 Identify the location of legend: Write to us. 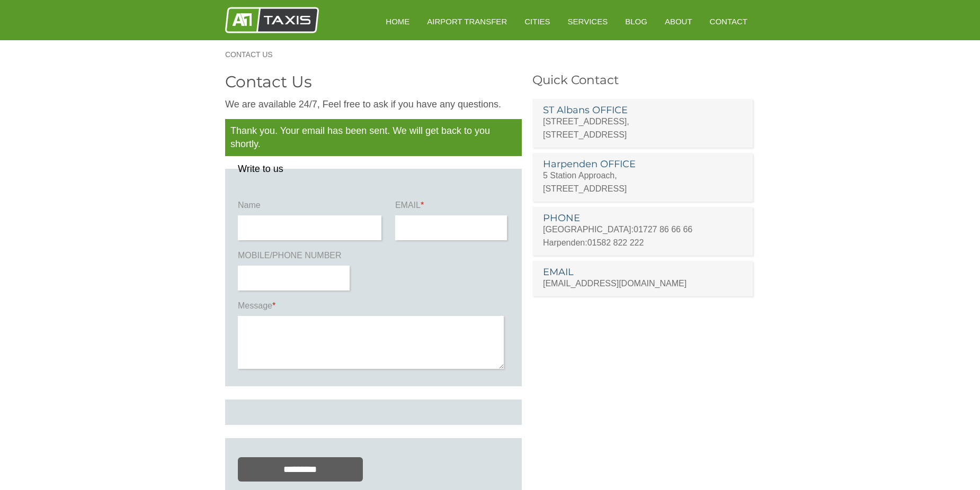
(260, 169).